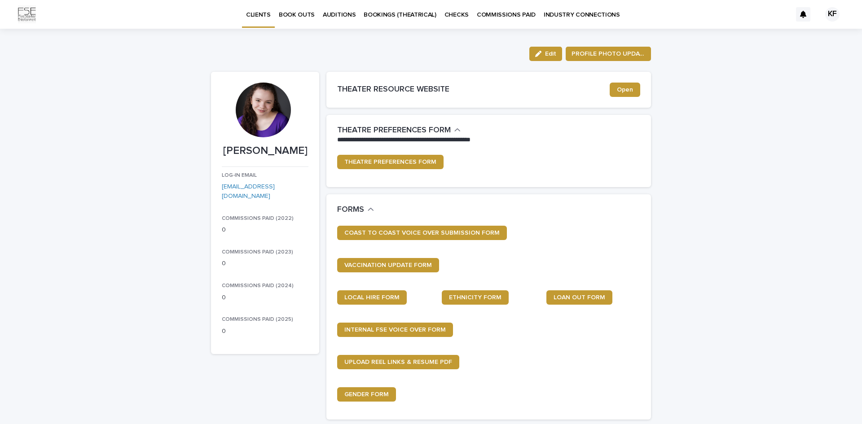  I want to click on span: VACCINATION UPDATE FORM, so click(388, 265).